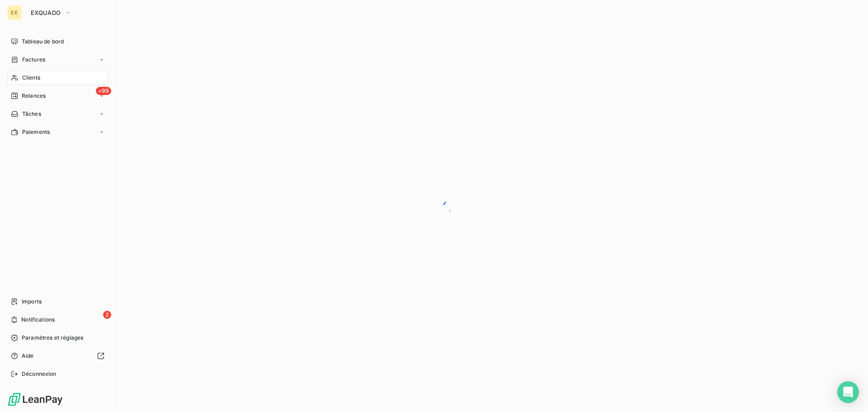 This screenshot has height=412, width=868. What do you see at coordinates (32, 114) in the screenshot?
I see `span: Tâches` at bounding box center [32, 114].